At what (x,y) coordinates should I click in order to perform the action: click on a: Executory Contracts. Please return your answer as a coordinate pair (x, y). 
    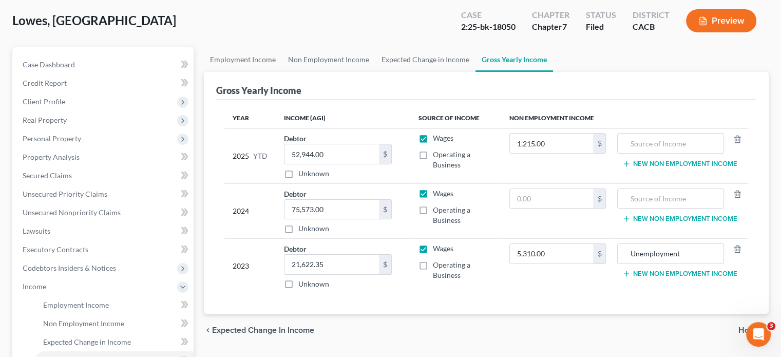
    Looking at the image, I should click on (104, 249).